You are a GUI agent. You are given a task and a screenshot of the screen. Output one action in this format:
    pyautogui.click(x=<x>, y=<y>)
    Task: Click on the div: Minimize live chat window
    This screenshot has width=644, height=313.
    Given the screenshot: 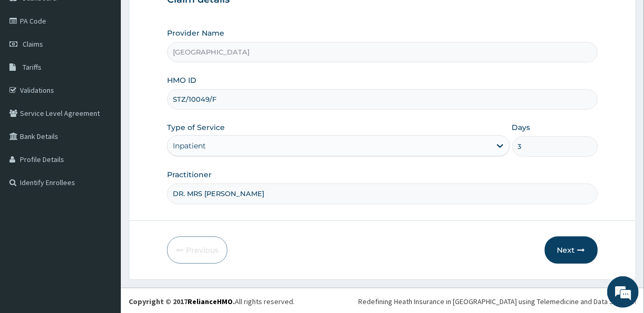 What is the action you would take?
    pyautogui.click(x=185, y=18)
    